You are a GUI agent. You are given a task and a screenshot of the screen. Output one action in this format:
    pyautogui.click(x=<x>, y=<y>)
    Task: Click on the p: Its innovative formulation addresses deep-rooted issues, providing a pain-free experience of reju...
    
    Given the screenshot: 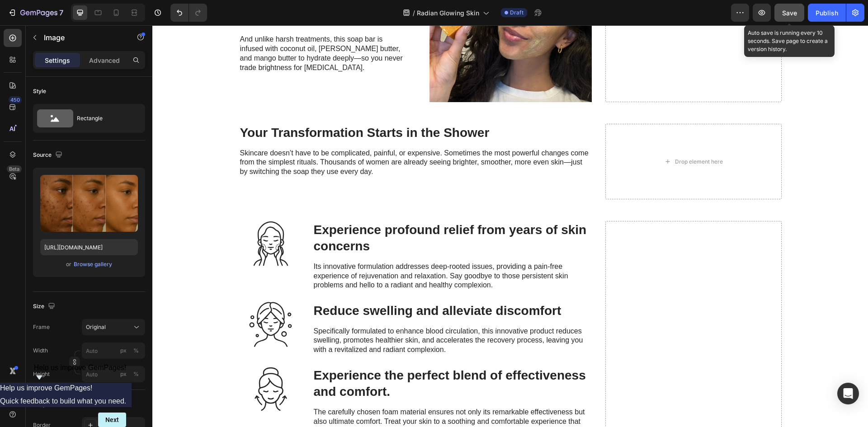 What is the action you would take?
    pyautogui.click(x=300, y=251)
    